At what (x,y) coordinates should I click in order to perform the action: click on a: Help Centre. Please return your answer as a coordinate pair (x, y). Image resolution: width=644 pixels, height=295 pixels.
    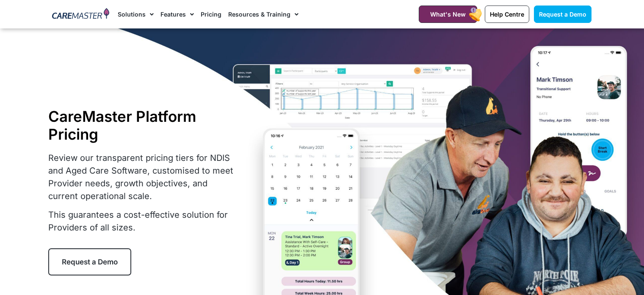
    Looking at the image, I should click on (507, 14).